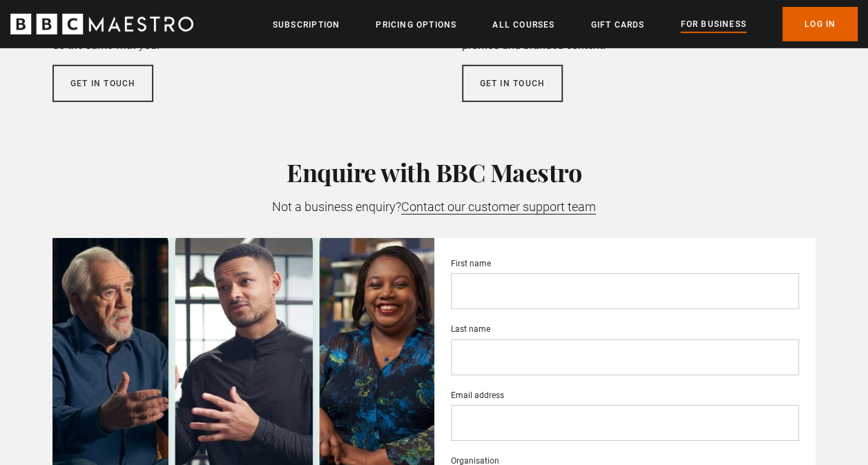  What do you see at coordinates (499, 207) in the screenshot?
I see `a: Contact our customer support team` at bounding box center [499, 207].